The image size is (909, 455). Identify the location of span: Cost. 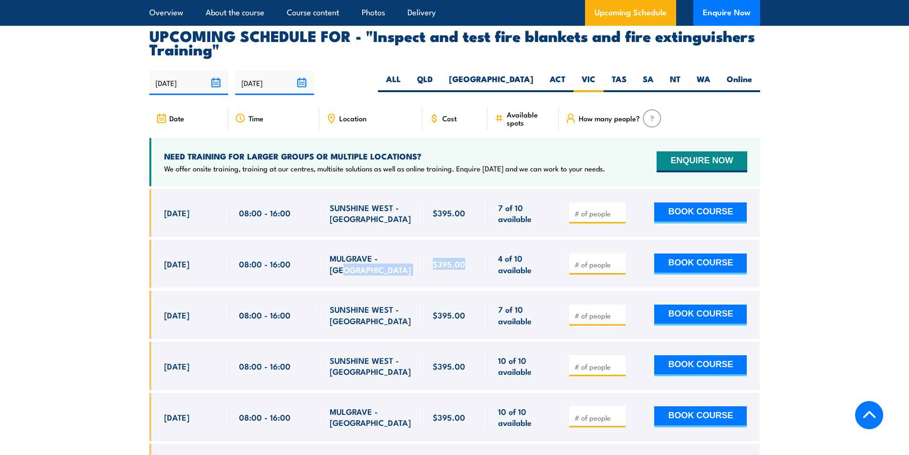
(449, 118).